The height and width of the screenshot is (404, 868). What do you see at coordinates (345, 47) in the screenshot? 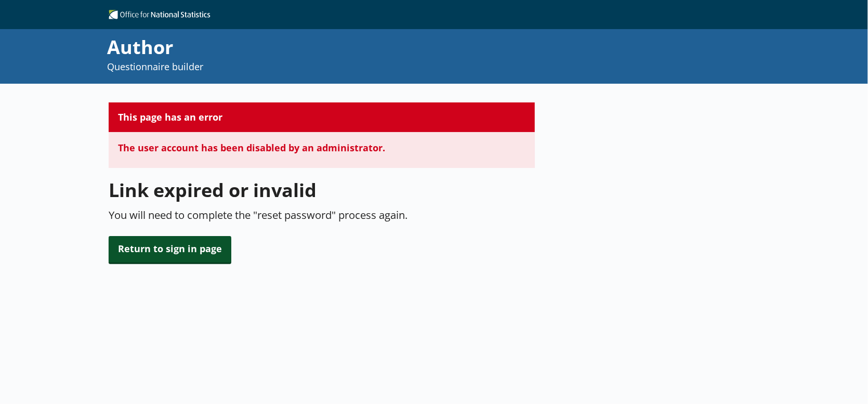
I see `div: Author` at bounding box center [345, 47].